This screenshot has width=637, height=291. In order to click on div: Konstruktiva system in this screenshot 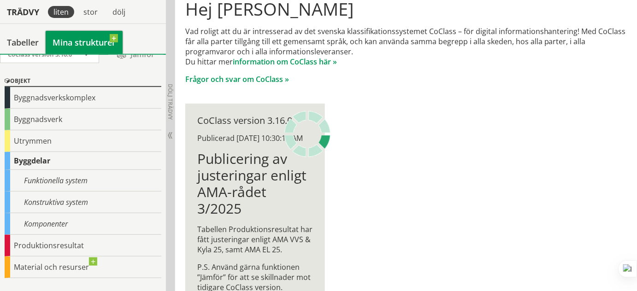, I will do `click(83, 202)`.